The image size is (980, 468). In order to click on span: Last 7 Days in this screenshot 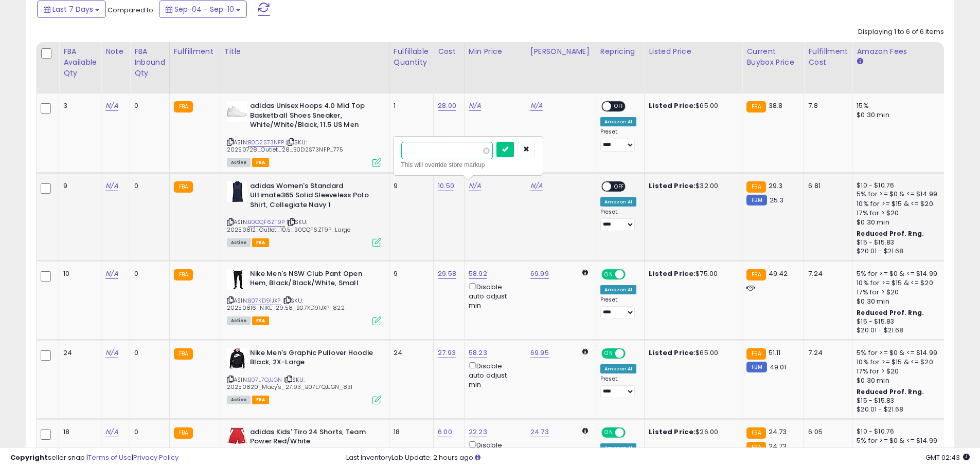, I will do `click(73, 9)`.